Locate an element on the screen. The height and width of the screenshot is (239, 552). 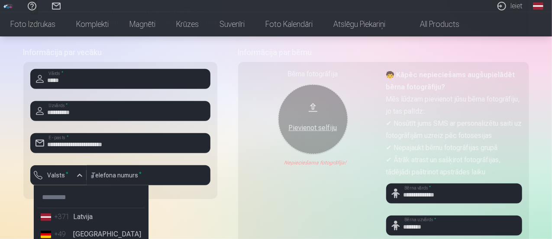
button: Pievienot selfiju is located at coordinates (313, 119).